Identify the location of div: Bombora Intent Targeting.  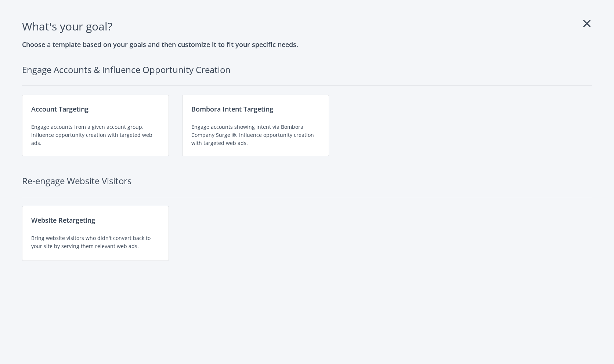
(255, 109).